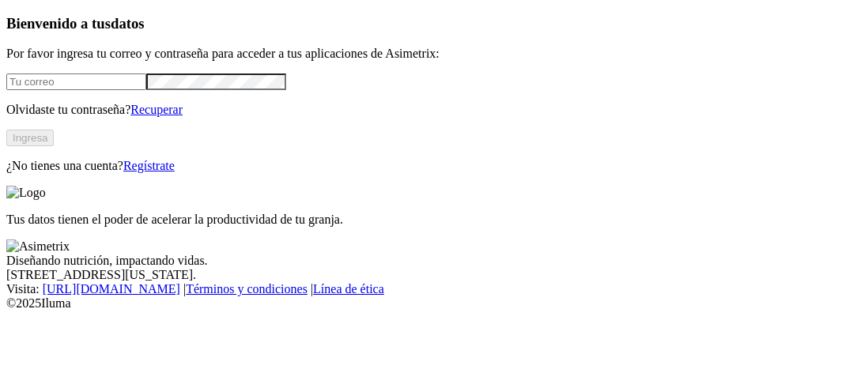 This screenshot has width=868, height=388. Describe the element at coordinates (434, 220) in the screenshot. I see `p: Tus datos tienen el poder de acelerar la productividad de tu granja.` at that location.